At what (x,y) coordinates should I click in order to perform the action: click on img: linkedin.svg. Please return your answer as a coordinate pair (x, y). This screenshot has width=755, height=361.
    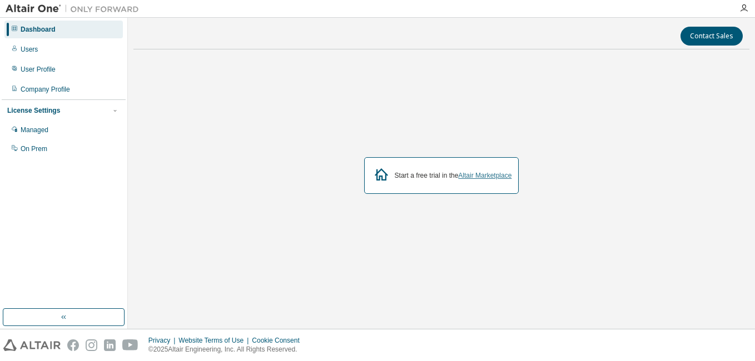
    Looking at the image, I should click on (110, 345).